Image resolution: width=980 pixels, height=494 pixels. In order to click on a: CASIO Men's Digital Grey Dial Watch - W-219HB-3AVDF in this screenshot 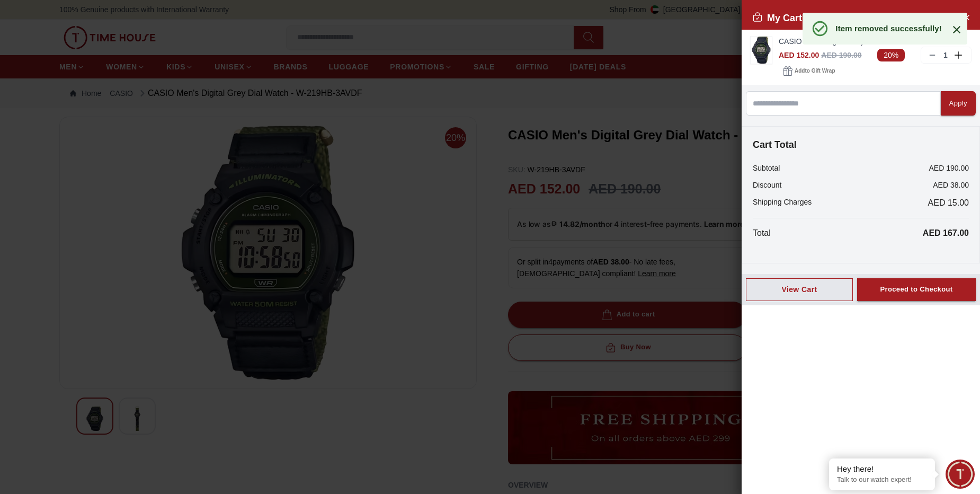, I will do `click(876, 41)`.